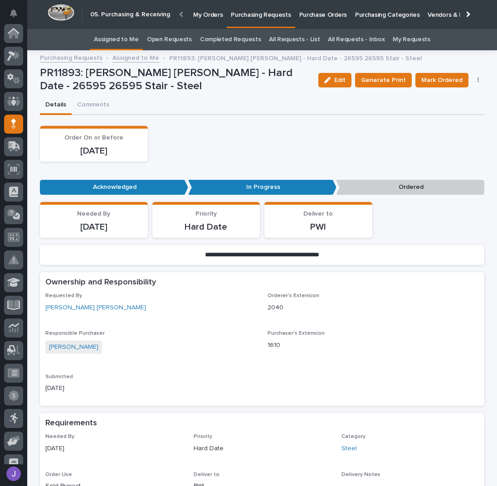  Describe the element at coordinates (262, 187) in the screenshot. I see `p: In Progress` at that location.